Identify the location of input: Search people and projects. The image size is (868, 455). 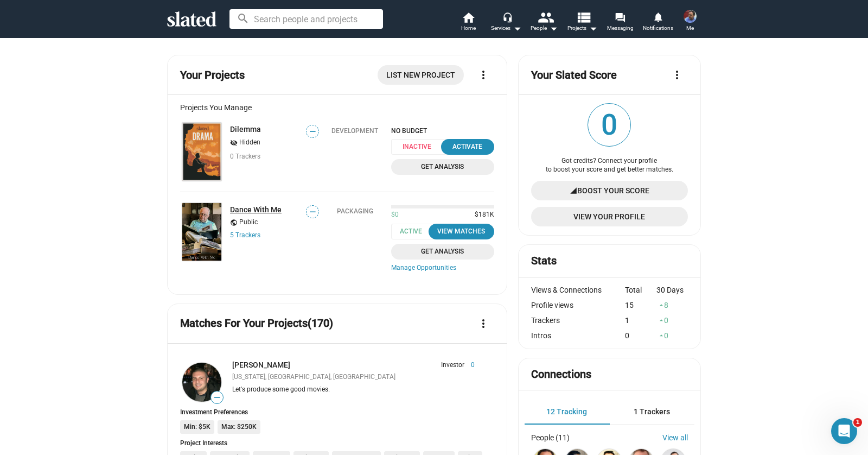
(306, 19).